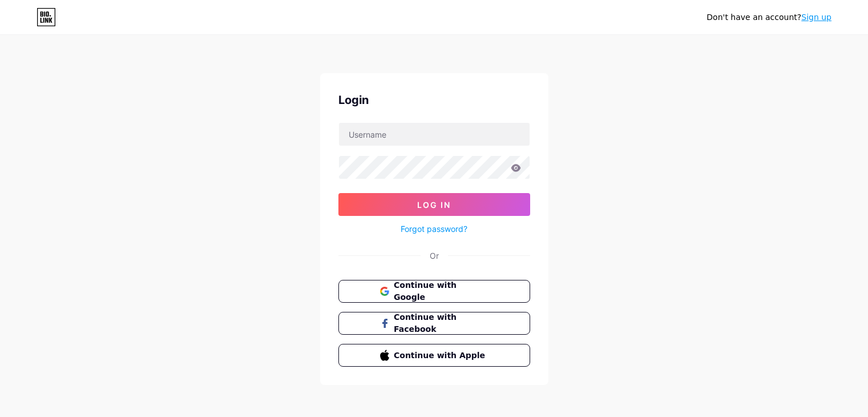 The height and width of the screenshot is (417, 868). Describe the element at coordinates (434, 355) in the screenshot. I see `a: Continue with Apple` at that location.